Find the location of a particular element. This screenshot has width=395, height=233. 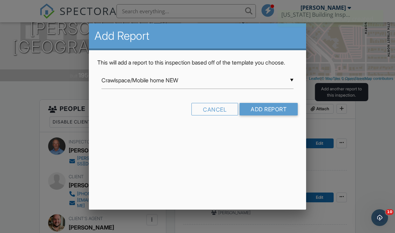

div: Cancel is located at coordinates (215, 109).